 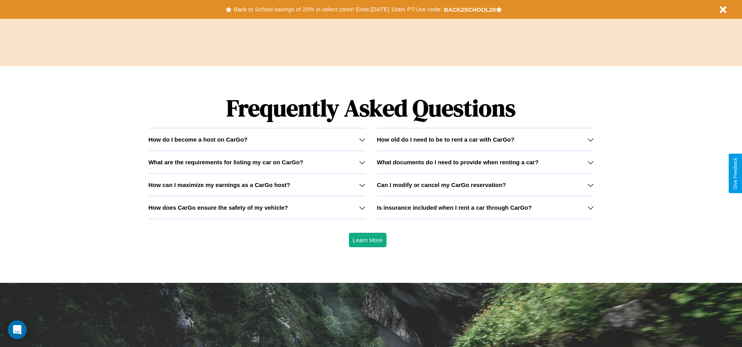 What do you see at coordinates (17, 330) in the screenshot?
I see `div: Open Intercom Messenger` at bounding box center [17, 330].